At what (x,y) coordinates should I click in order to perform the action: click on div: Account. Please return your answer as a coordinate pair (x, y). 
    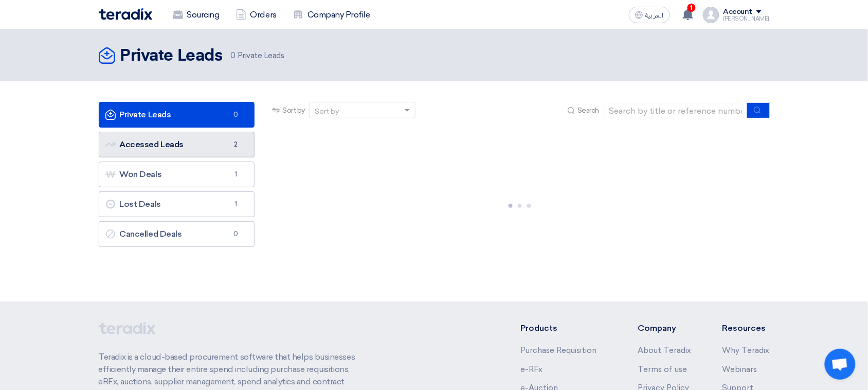
    Looking at the image, I should click on (738, 12).